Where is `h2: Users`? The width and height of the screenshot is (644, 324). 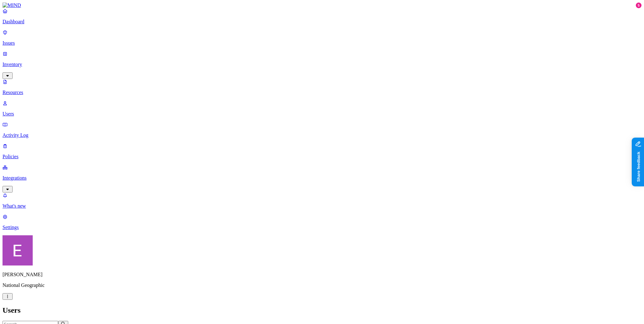
h2: Users is located at coordinates (322, 310).